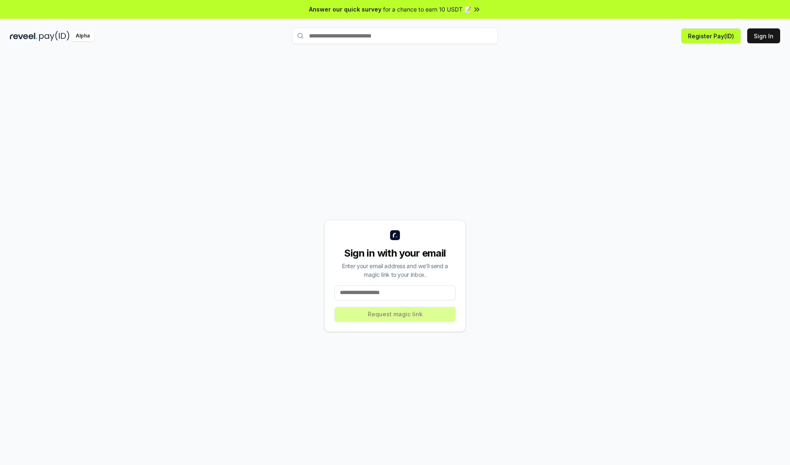  Describe the element at coordinates (83, 36) in the screenshot. I see `div: Alpha` at that location.